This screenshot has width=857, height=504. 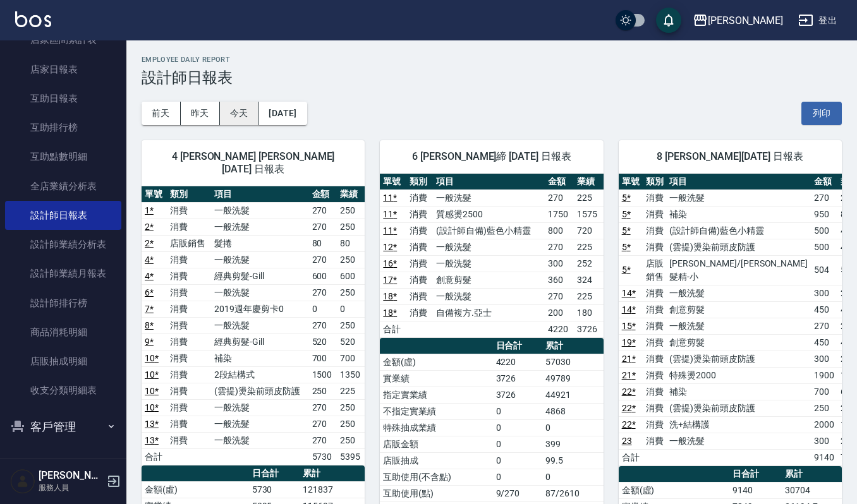 What do you see at coordinates (559, 279) in the screenshot?
I see `td: 360` at bounding box center [559, 279].